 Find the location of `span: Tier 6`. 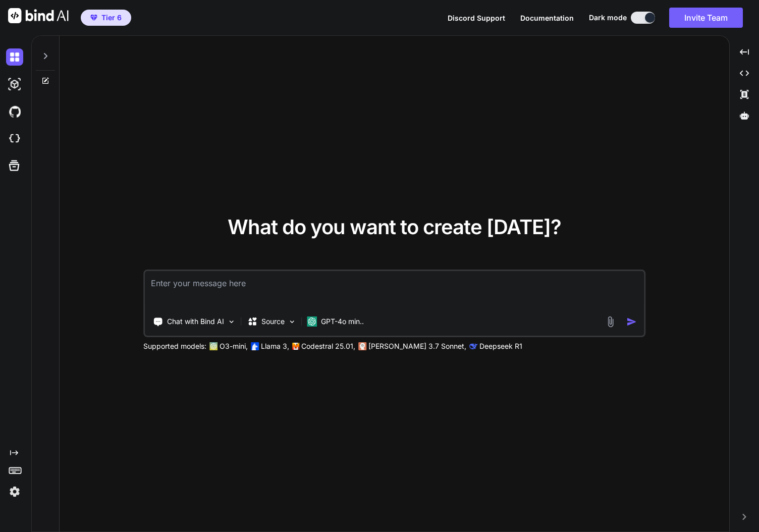

span: Tier 6 is located at coordinates (112, 18).